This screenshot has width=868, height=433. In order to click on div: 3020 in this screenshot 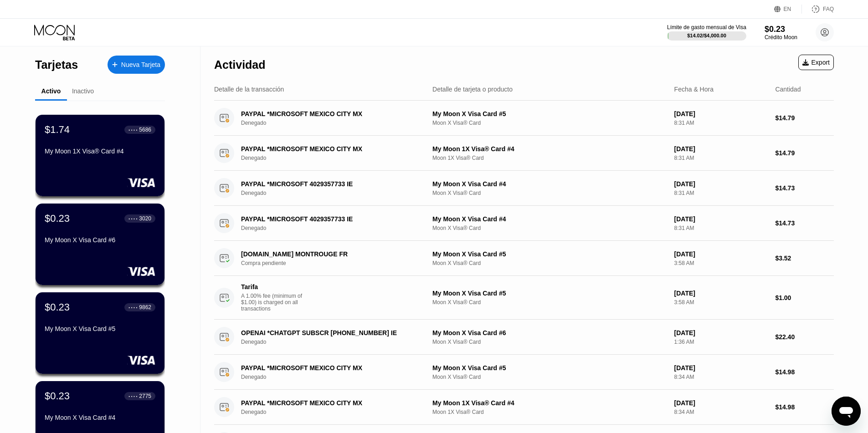, I will do `click(145, 219)`.